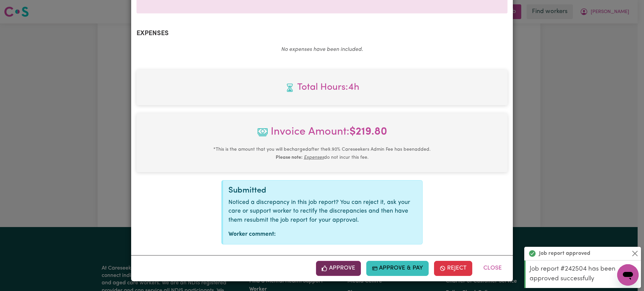 Image resolution: width=644 pixels, height=291 pixels. Describe the element at coordinates (322, 135) in the screenshot. I see `span: Invoice Amount:` at that location.